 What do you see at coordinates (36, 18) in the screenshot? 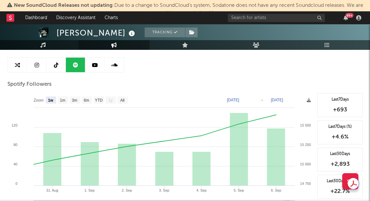
I see `a: Dashboard` at bounding box center [36, 18].